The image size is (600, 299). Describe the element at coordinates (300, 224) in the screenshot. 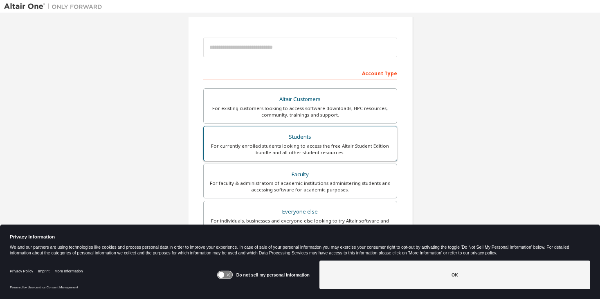

I see `div: For individuals, businesses and everyone else looking to try Altair software and explore our prod...` at that location.